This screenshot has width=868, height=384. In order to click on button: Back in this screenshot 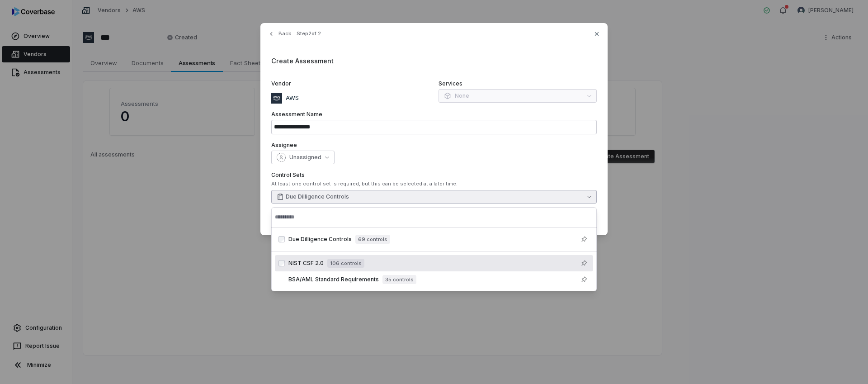, I will do `click(279, 34)`.